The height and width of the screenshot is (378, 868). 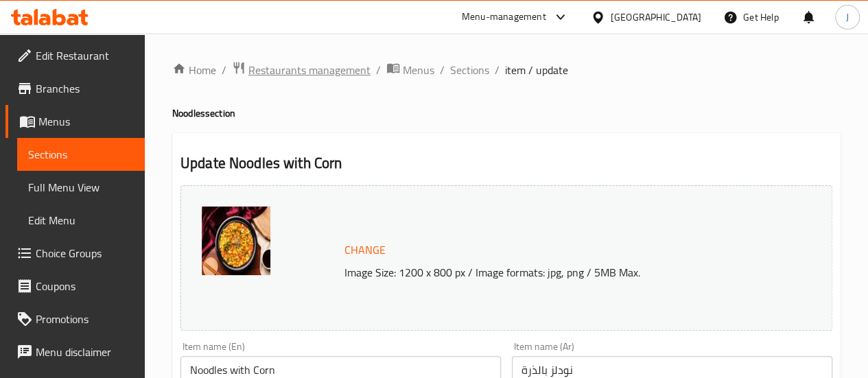 What do you see at coordinates (81, 220) in the screenshot?
I see `a: Edit Menu` at bounding box center [81, 220].